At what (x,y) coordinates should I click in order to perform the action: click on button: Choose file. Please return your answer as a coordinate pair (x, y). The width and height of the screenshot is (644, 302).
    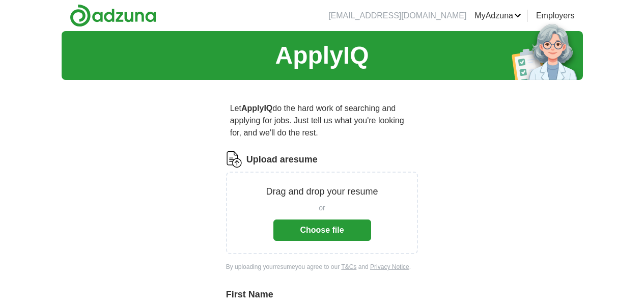
    Looking at the image, I should click on (322, 230).